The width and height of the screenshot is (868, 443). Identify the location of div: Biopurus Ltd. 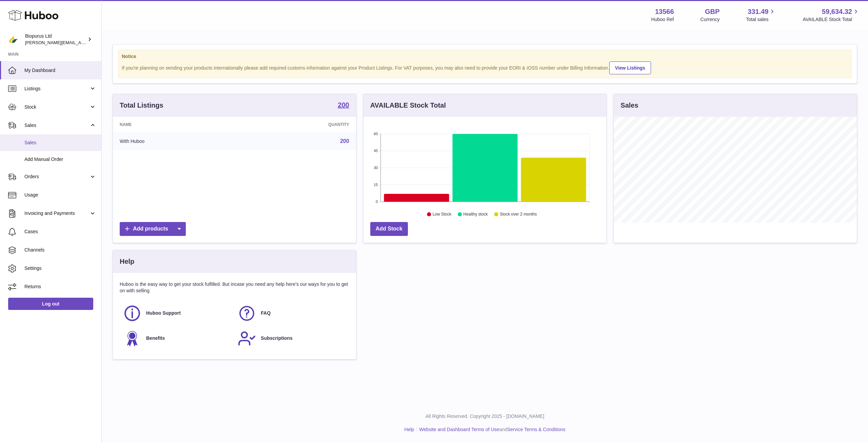
(56, 39).